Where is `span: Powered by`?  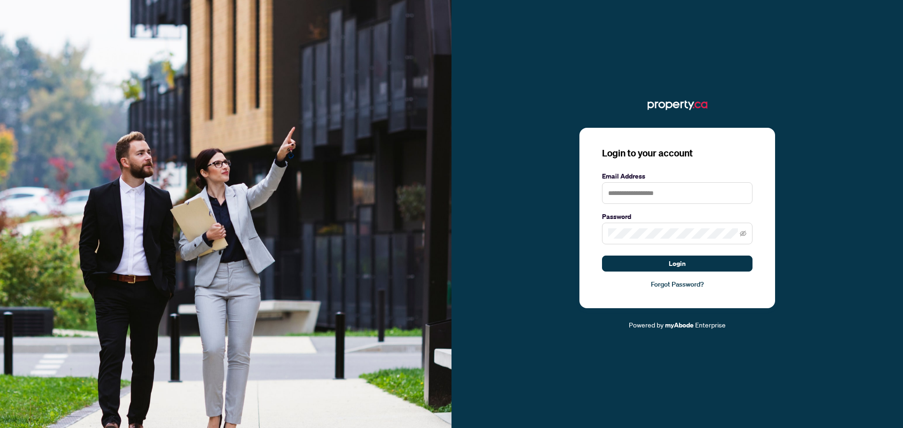
span: Powered by is located at coordinates (646, 325).